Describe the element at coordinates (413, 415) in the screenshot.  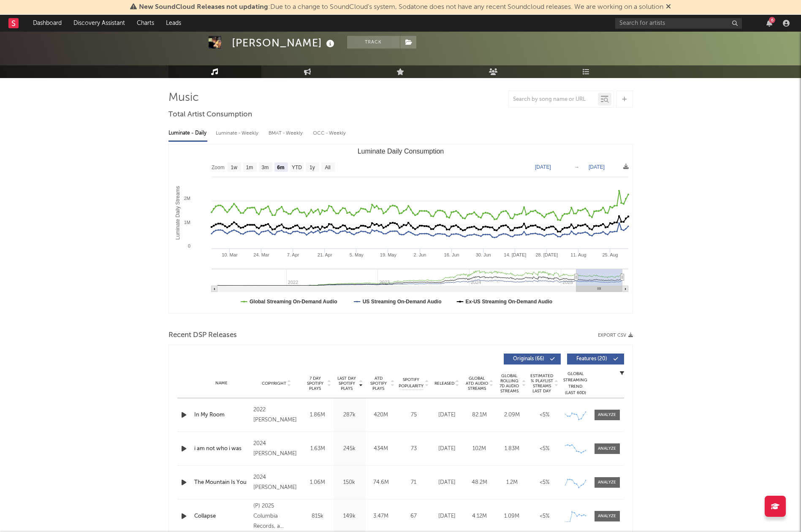
I see `div: 75` at that location.